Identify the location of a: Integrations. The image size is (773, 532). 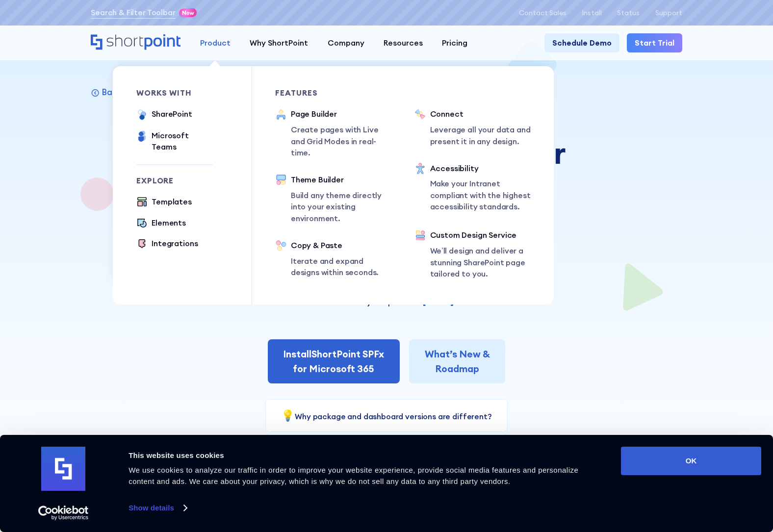
(167, 244).